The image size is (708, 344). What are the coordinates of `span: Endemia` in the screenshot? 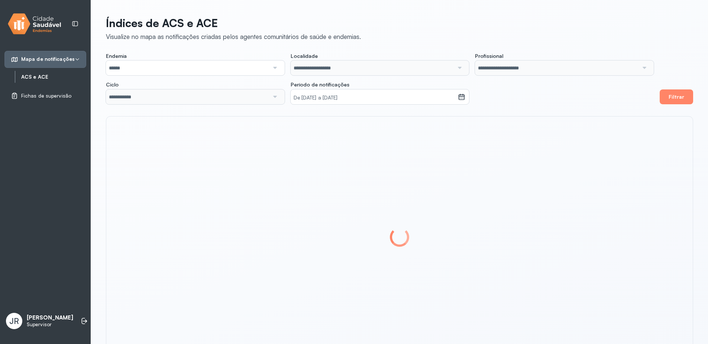 It's located at (116, 56).